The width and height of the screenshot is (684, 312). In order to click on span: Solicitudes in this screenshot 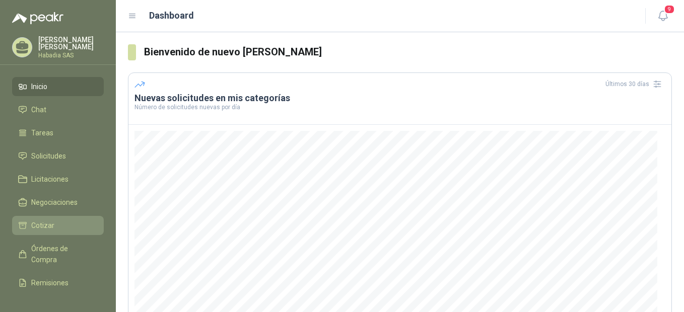, I will do `click(48, 156)`.